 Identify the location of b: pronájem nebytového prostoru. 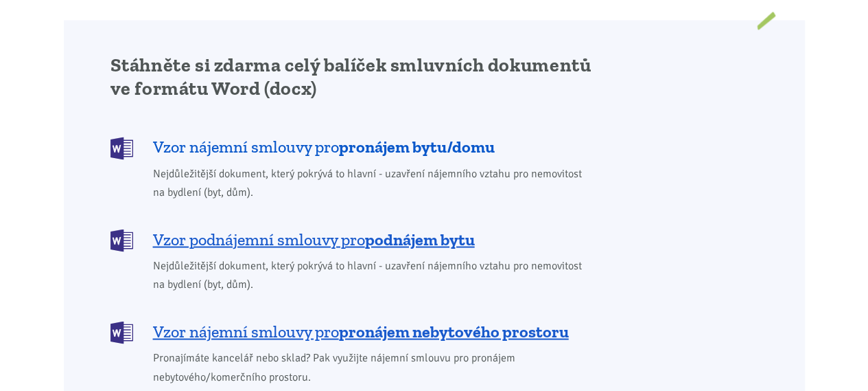
(454, 330).